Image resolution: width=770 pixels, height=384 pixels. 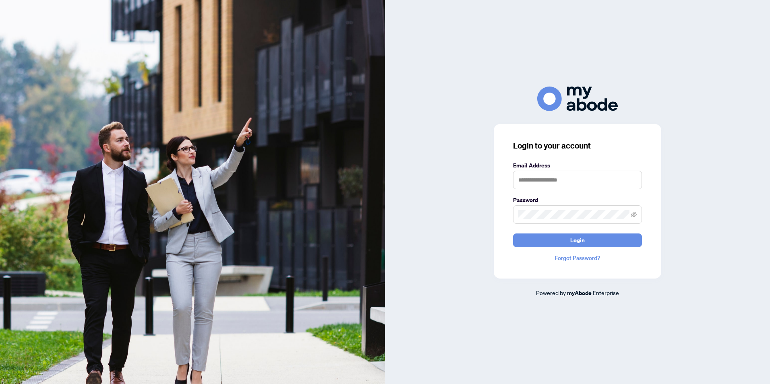 What do you see at coordinates (577, 146) in the screenshot?
I see `h3: Login to your account` at bounding box center [577, 146].